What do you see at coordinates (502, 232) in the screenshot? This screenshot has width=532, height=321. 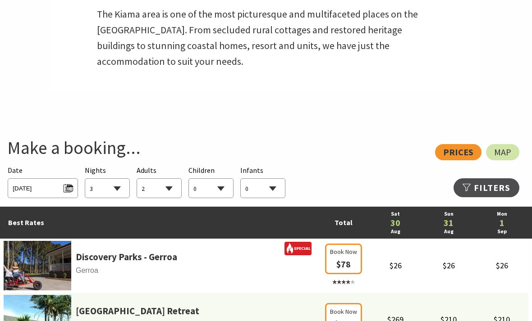 I see `a: Sep` at bounding box center [502, 232].